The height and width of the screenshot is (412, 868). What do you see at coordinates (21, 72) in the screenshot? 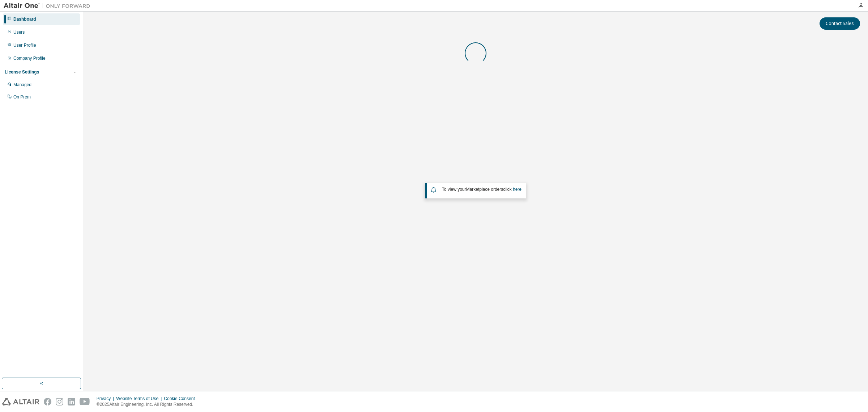
I see `div: License Settings` at bounding box center [21, 72].